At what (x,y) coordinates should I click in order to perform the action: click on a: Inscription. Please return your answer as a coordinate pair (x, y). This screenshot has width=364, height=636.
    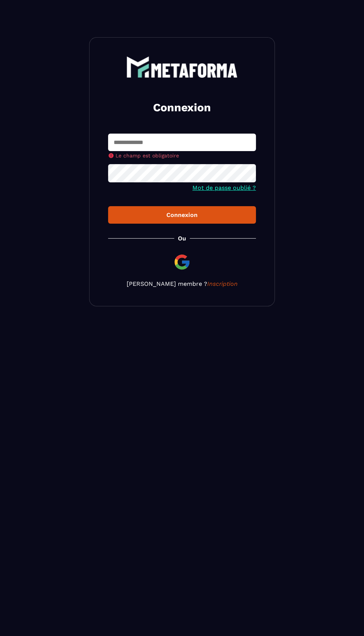
    Looking at the image, I should click on (222, 283).